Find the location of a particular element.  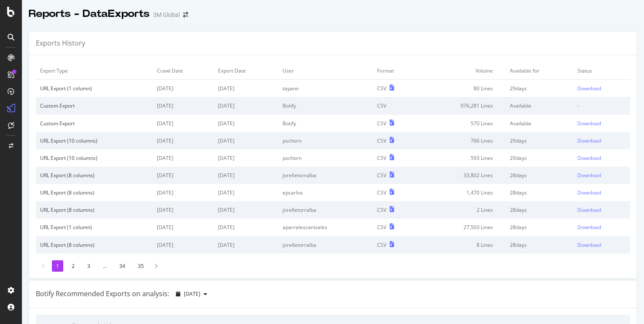

div: Exports History is located at coordinates (60, 43).